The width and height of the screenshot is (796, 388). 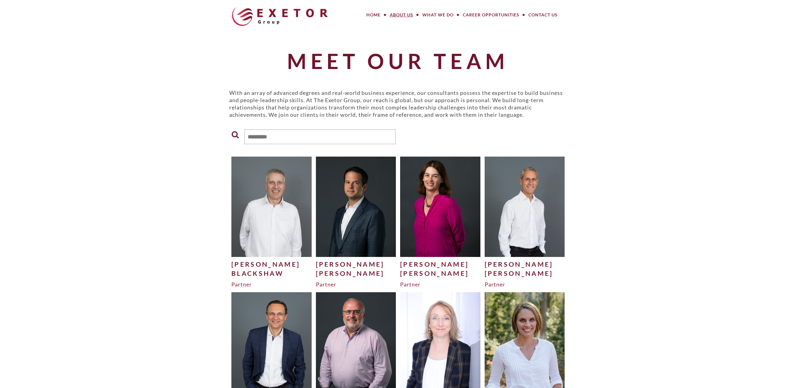 What do you see at coordinates (401, 15) in the screenshot?
I see `a: About Us` at bounding box center [401, 15].